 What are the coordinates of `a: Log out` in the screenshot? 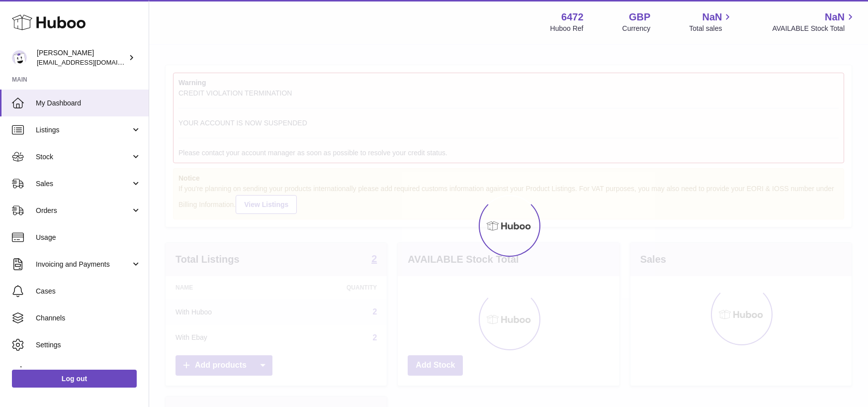 It's located at (74, 379).